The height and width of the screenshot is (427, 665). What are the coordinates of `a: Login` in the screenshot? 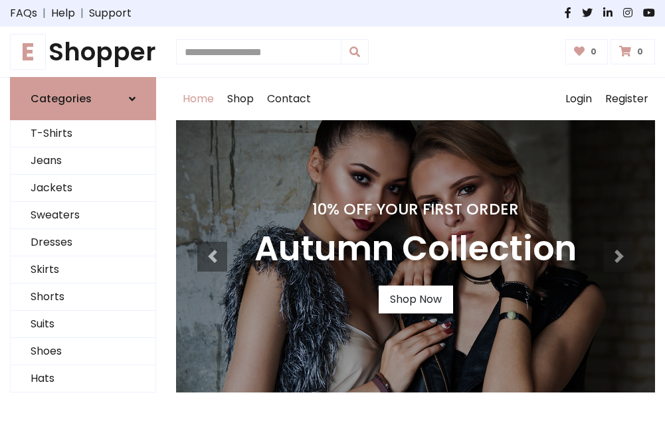 It's located at (579, 99).